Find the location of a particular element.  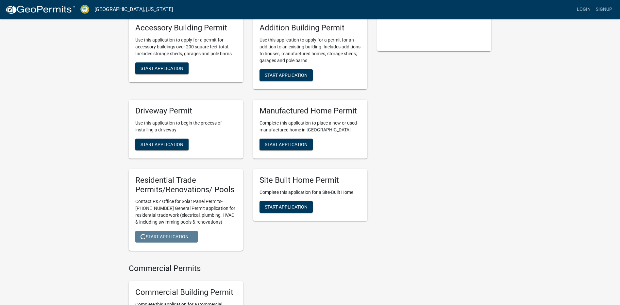

h5: Residential Trade Permits/Renovations/ Pools is located at coordinates (186, 185).